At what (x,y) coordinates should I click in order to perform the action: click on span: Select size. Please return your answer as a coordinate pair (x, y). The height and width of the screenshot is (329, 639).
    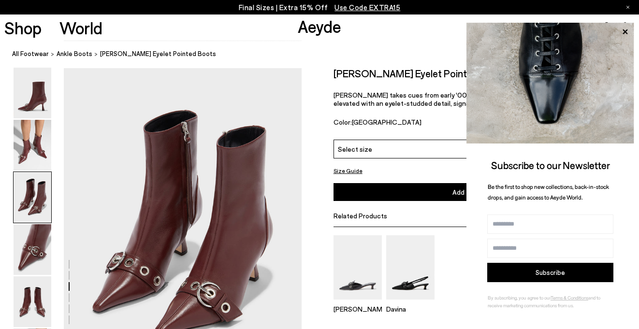
    Looking at the image, I should click on (355, 149).